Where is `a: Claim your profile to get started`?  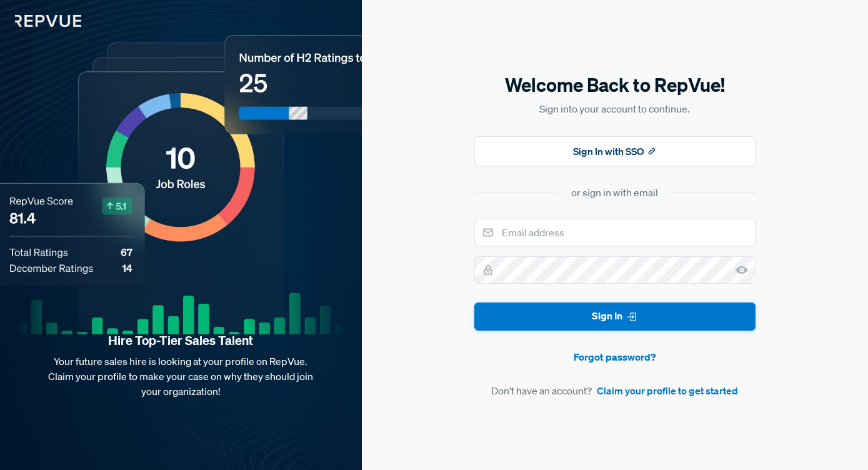 a: Claim your profile to get started is located at coordinates (667, 390).